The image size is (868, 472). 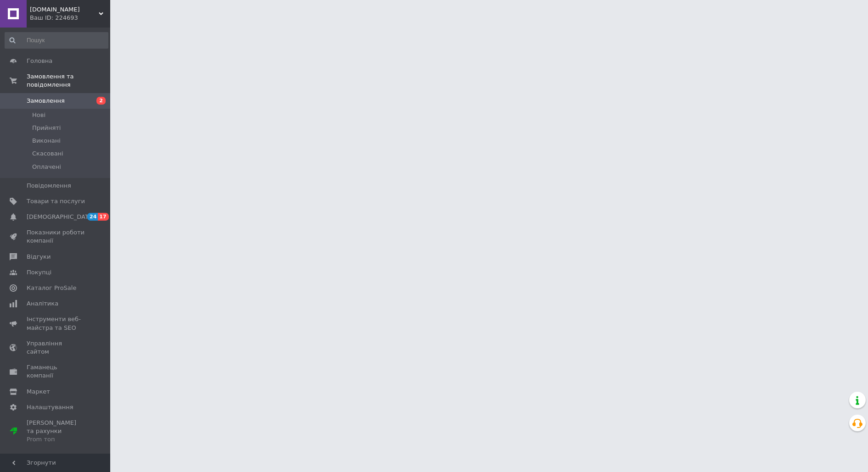 What do you see at coordinates (56, 440) in the screenshot?
I see `div: Prom топ` at bounding box center [56, 440].